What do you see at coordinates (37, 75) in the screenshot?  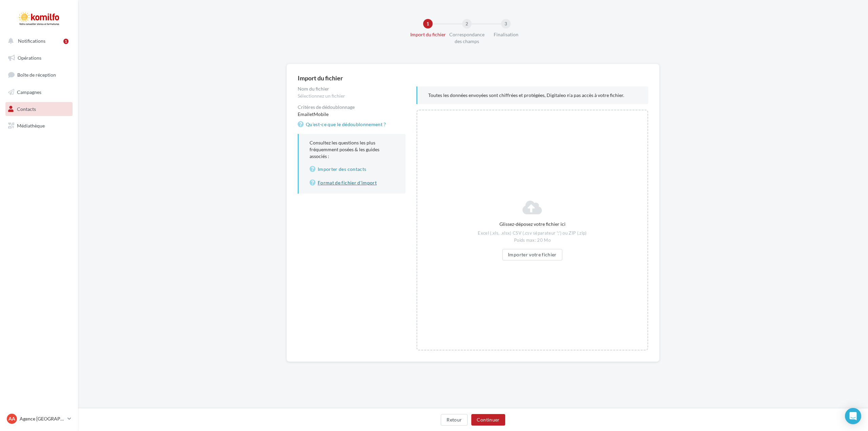 I see `span: Boîte de réception` at bounding box center [37, 75].